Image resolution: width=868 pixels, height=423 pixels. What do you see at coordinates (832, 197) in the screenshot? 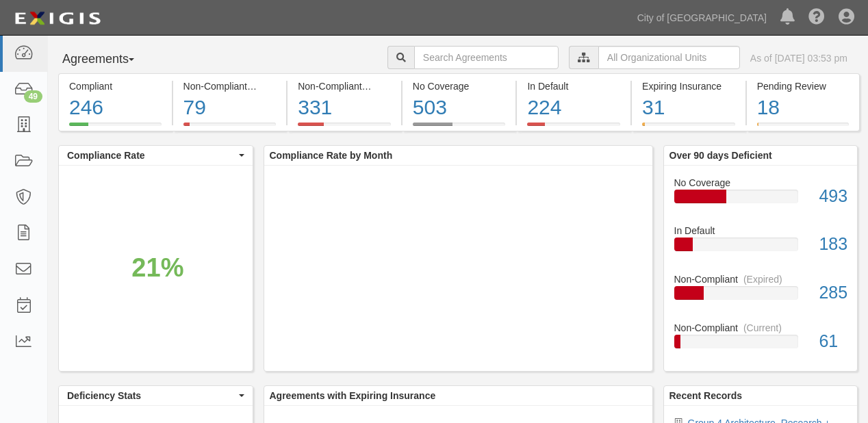
I see `div: 493` at bounding box center [832, 197].